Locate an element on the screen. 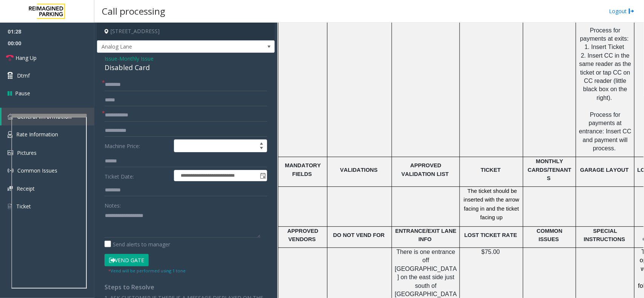 Image resolution: width=644 pixels, height=298 pixels. span: GARAGE LAYOUT is located at coordinates (604, 170).